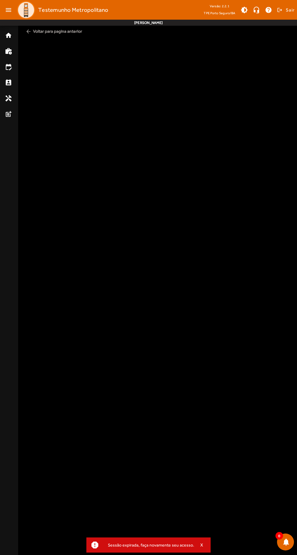 The width and height of the screenshot is (297, 555). Describe the element at coordinates (148, 545) in the screenshot. I see `div: Sessão expirada, faça novamente seu acesso.` at that location.